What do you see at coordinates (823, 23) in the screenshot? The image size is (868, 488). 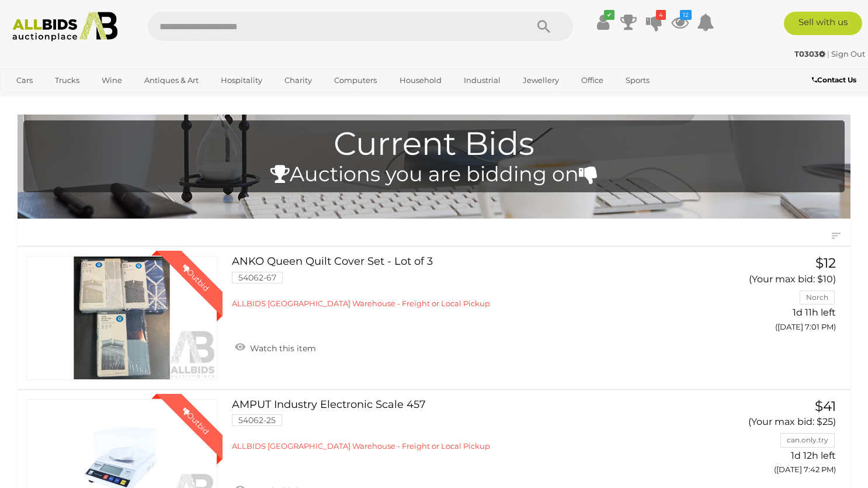 I see `a: Sell with us` at bounding box center [823, 23].